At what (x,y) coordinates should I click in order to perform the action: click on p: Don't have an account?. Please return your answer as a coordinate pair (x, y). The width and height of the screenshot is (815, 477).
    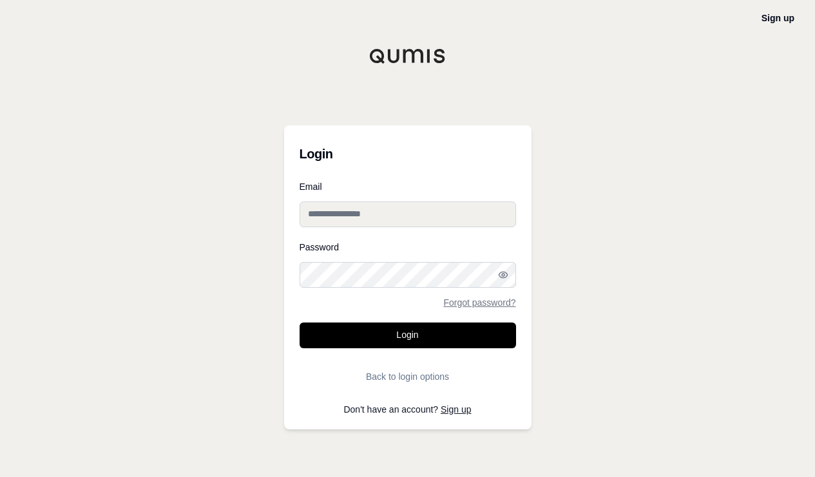
    Looking at the image, I should click on (408, 410).